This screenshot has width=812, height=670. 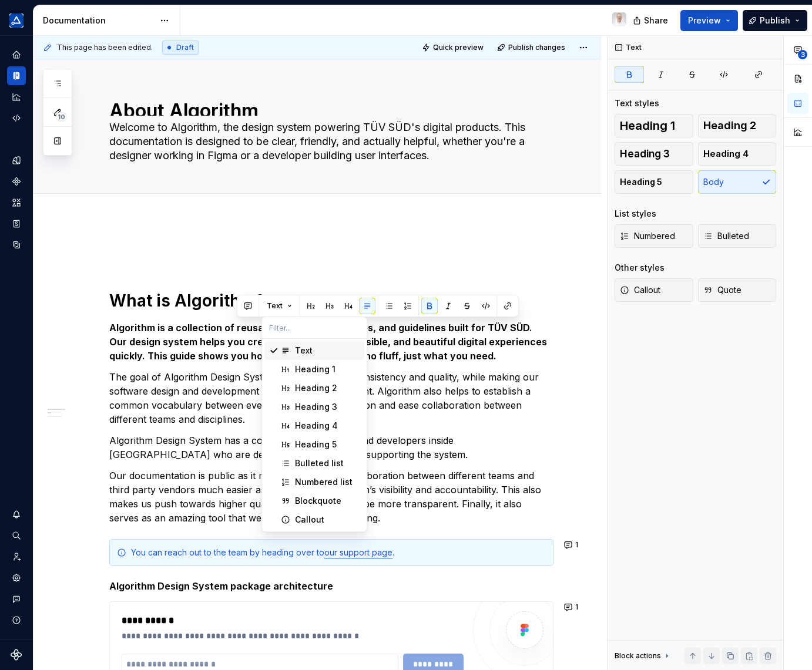 What do you see at coordinates (17, 96) in the screenshot?
I see `a: Analytics` at bounding box center [17, 96].